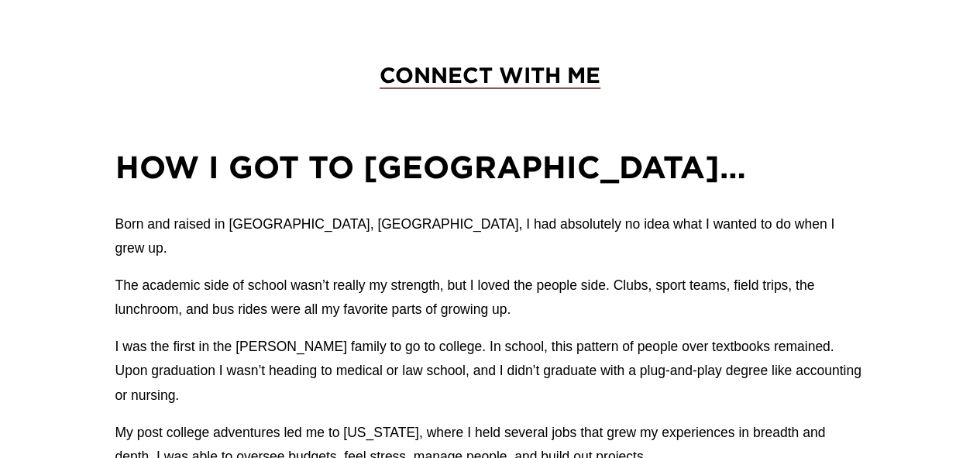  Describe the element at coordinates (490, 74) in the screenshot. I see `span: CONNECT WITH ME` at that location.